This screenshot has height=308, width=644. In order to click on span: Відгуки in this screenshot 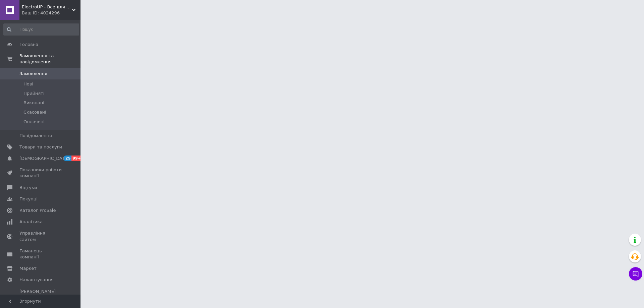, I will do `click(28, 188)`.